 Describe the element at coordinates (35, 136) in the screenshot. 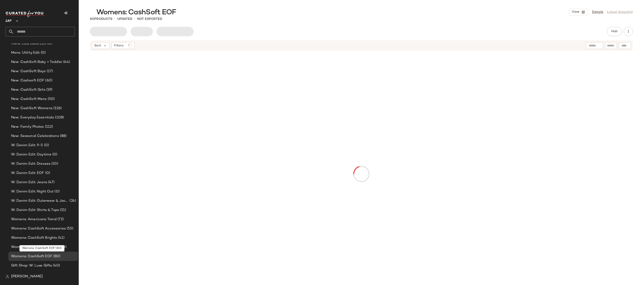

I see `span: New: Seasonal Celebrations` at that location.